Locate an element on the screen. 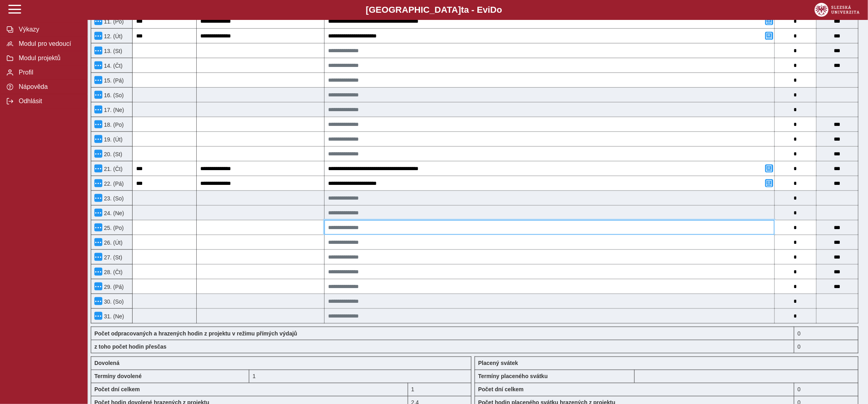  span: Výkazy is located at coordinates (49, 30).